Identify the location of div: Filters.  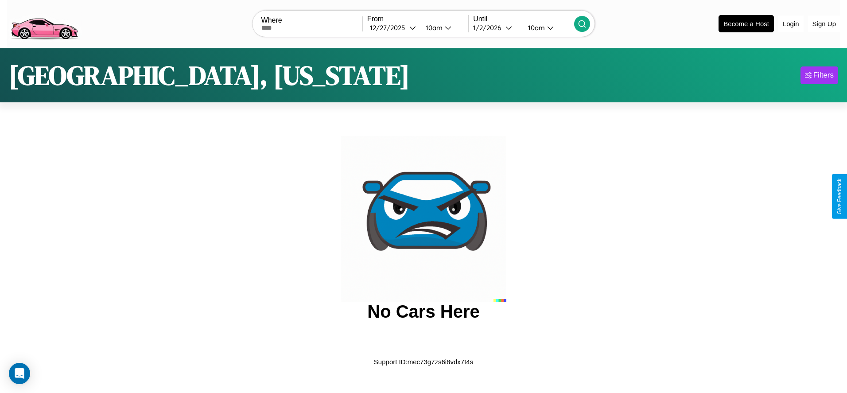
(823, 75).